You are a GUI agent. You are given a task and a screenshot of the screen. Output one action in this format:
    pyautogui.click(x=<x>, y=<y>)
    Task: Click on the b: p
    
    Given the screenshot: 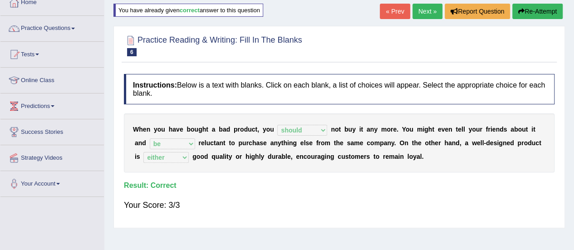 What is the action you would take?
    pyautogui.click(x=235, y=129)
    